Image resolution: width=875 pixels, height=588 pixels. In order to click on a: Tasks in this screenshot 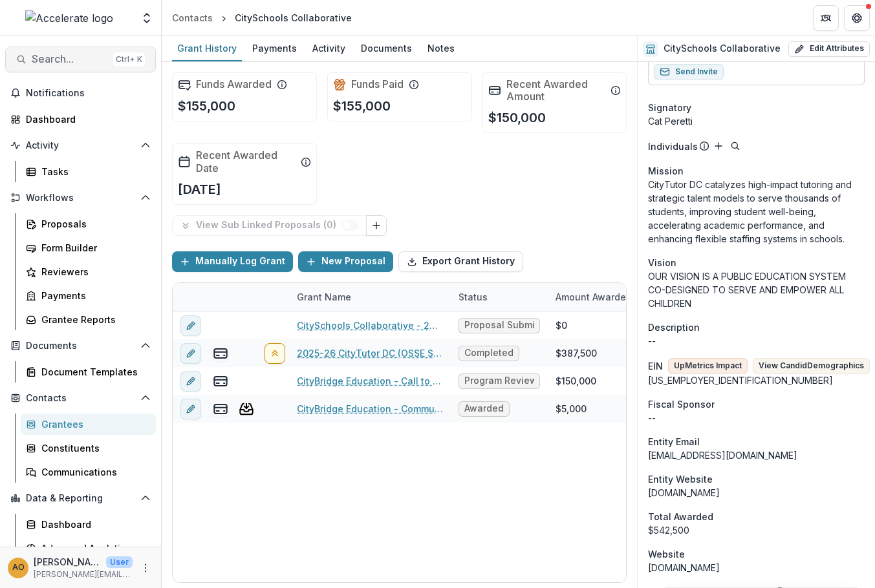, I will do `click(88, 171)`.